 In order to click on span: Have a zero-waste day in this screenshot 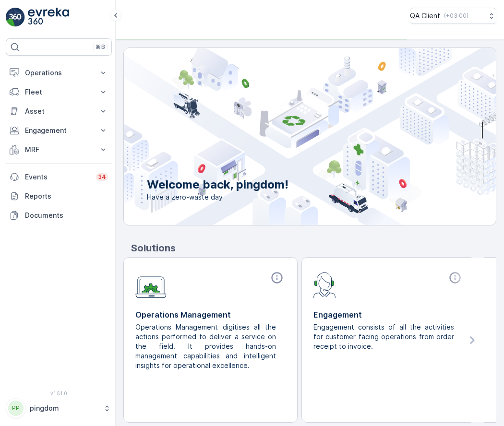, I will do `click(218, 197)`.